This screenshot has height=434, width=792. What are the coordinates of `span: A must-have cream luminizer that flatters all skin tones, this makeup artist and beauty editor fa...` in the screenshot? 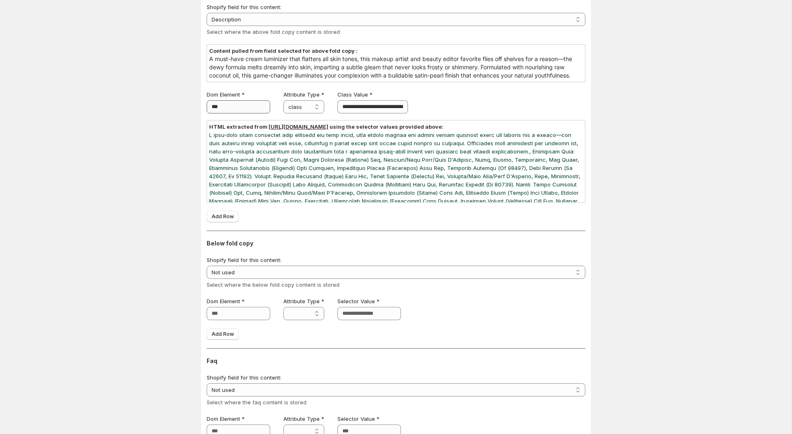 It's located at (391, 67).